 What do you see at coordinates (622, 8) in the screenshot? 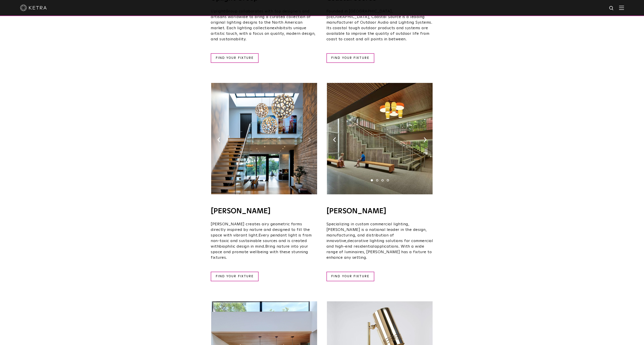
I see `img: Hamburger%20Nav.svg` at bounding box center [622, 8].